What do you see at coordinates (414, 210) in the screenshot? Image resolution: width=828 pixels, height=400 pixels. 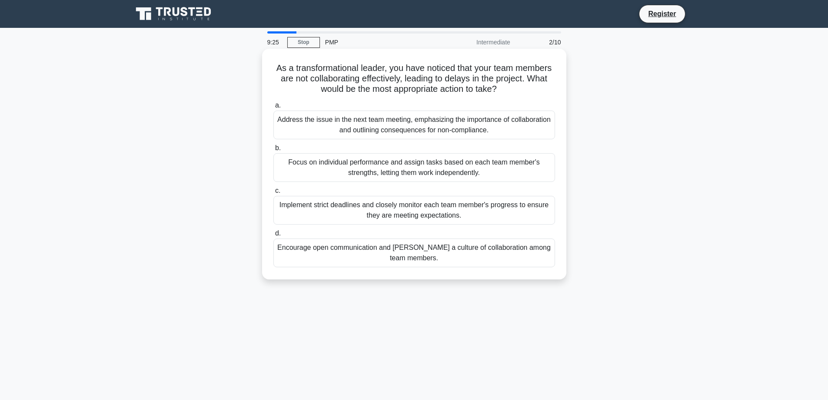 I see `div: Implement strict deadlines and closely monitor each team member's progress to ensure they are mee...` at bounding box center [414, 210].